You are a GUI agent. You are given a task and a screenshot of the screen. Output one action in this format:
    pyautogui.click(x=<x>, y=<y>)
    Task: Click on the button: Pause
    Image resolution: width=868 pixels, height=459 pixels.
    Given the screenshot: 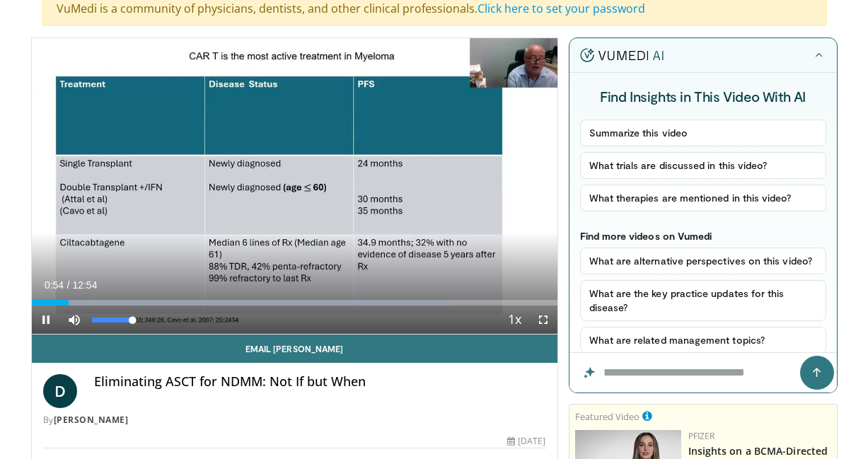 What is the action you would take?
    pyautogui.click(x=46, y=320)
    